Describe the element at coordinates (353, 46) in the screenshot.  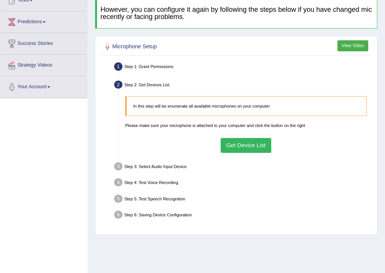
I see `button: View Video` at that location.